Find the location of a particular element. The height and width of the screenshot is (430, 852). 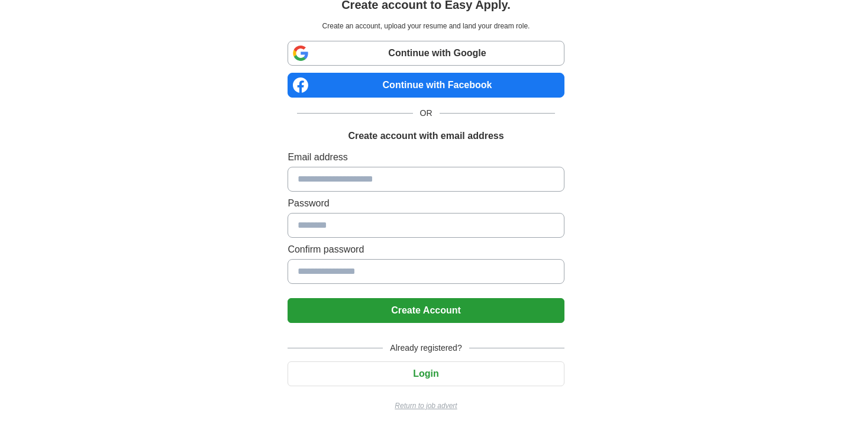

a: Return to job advert is located at coordinates (425, 406).